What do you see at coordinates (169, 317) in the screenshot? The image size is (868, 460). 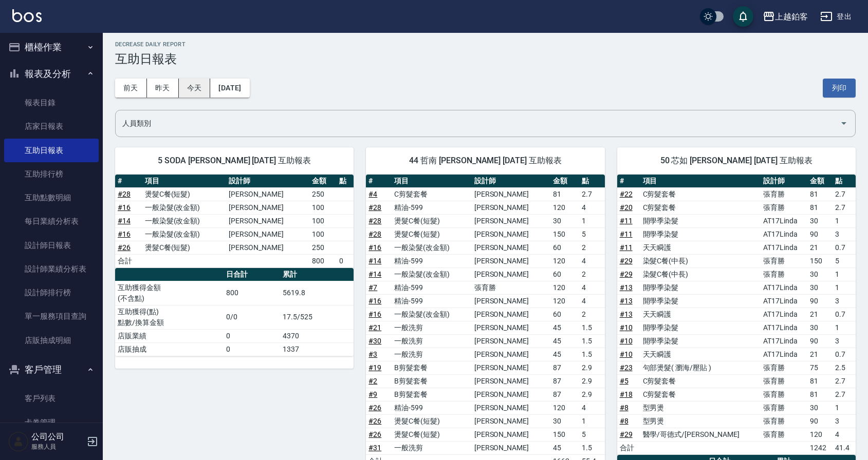 I see `td: 互助獲得(點) 點數/換算金額` at bounding box center [169, 317].